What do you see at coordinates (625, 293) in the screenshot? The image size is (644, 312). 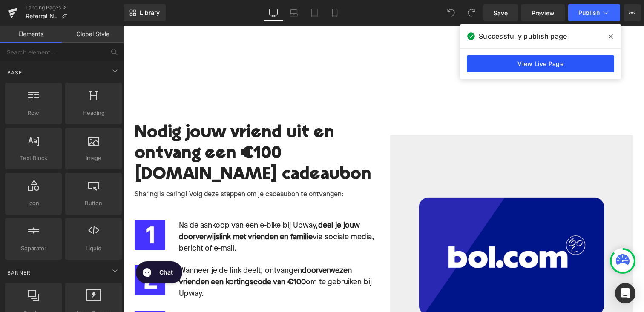 I see `div: Open Intercom Messenger` at bounding box center [625, 293].